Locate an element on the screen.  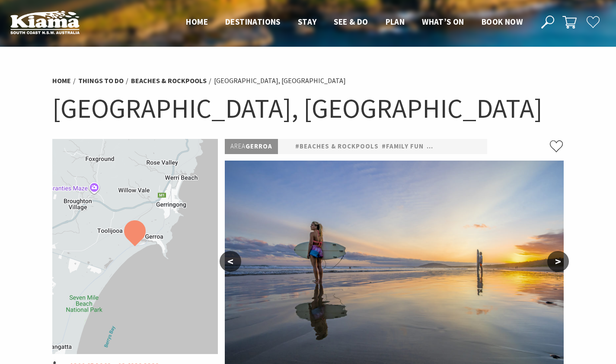
span: Destinations is located at coordinates (253, 21).